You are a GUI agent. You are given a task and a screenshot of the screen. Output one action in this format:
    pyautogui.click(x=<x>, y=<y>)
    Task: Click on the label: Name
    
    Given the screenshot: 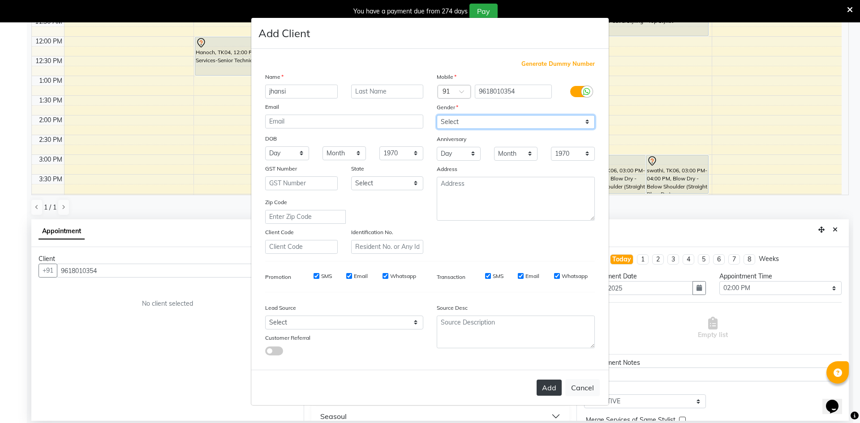 What is the action you would take?
    pyautogui.click(x=274, y=77)
    